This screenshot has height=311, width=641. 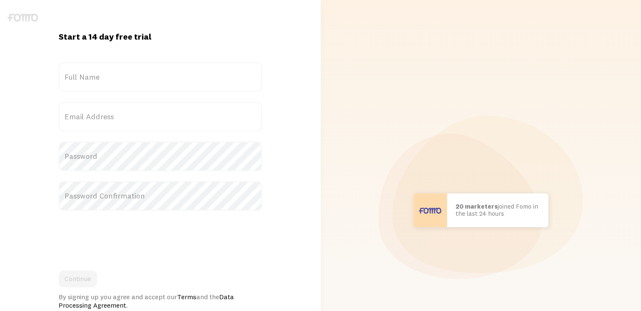 I want to click on h1: Start a 14 day free trial, so click(x=160, y=37).